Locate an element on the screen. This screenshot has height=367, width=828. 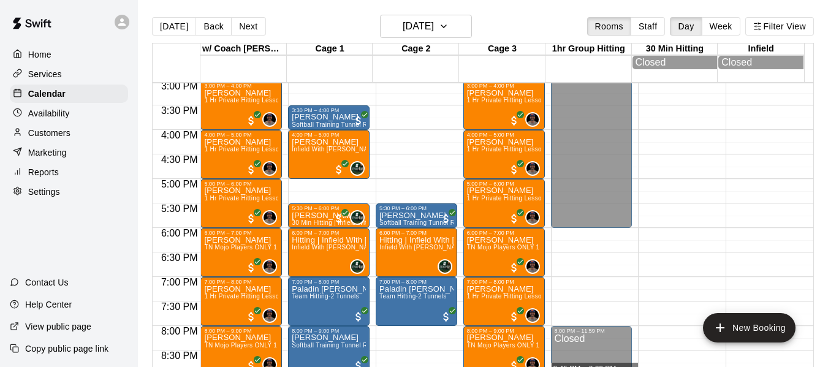
span: 5:00 PM is located at coordinates (180, 184).